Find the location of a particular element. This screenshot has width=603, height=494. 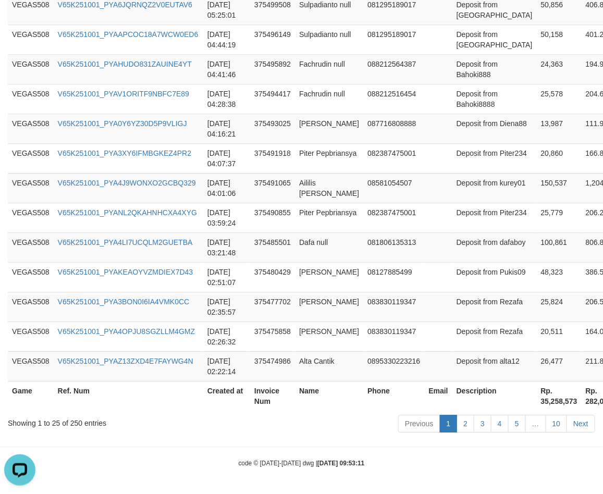

td: Deposit from alta12 is located at coordinates (495, 366).